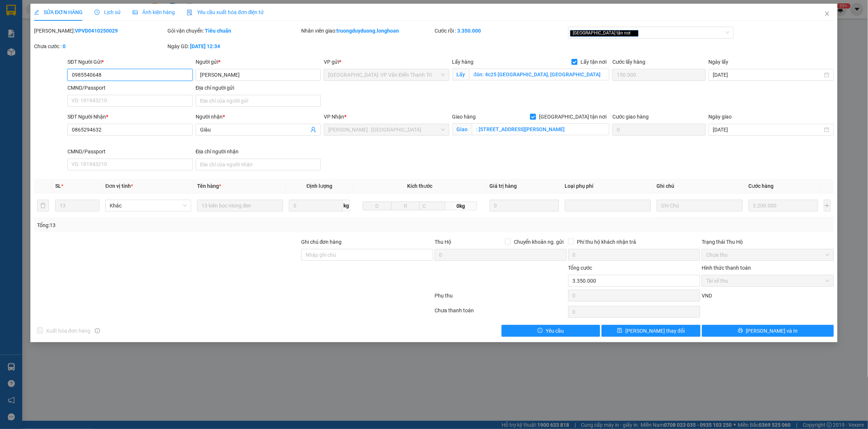 The width and height of the screenshot is (868, 429). I want to click on b: truongduyduong.longhoan, so click(368, 30).